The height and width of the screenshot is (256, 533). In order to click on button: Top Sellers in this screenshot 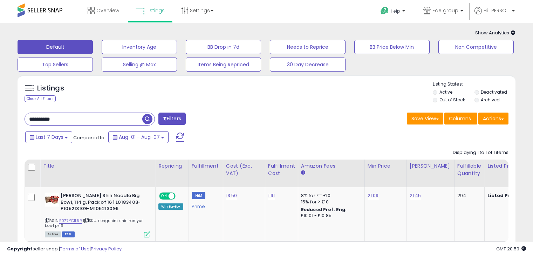, I will do `click(55, 64)`.